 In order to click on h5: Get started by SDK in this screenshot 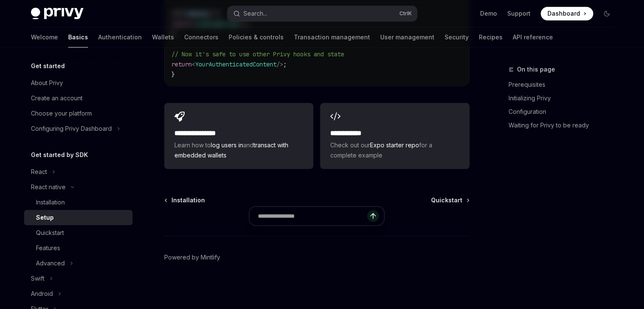, I will do `click(59, 155)`.